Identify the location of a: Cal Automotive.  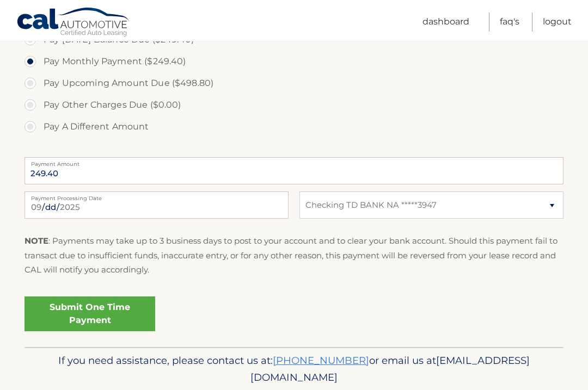
(73, 23).